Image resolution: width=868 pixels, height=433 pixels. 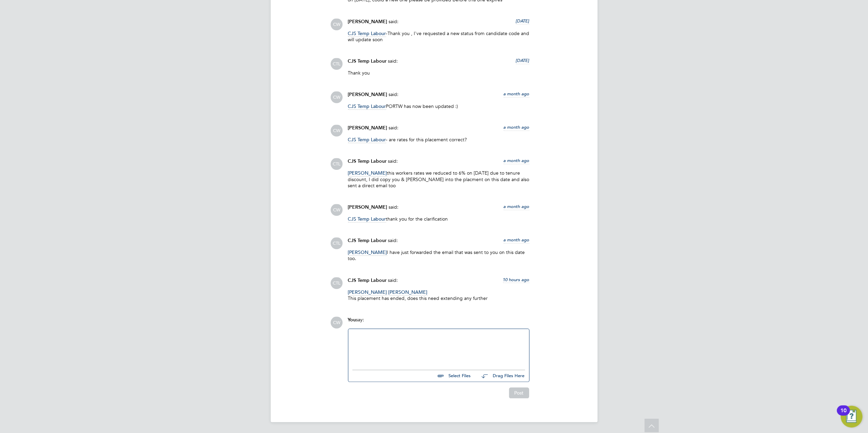 I want to click on p: This placement has ended, does this need extending any further, so click(x=438, y=295).